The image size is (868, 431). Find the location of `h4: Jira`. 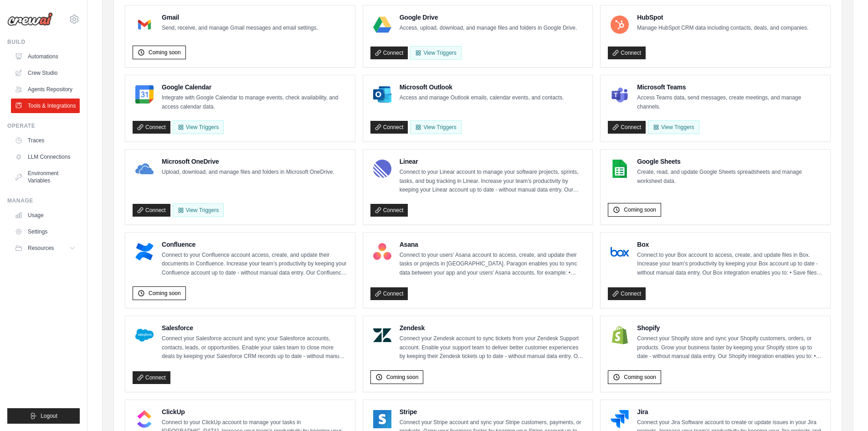

h4: Jira is located at coordinates (730, 412).